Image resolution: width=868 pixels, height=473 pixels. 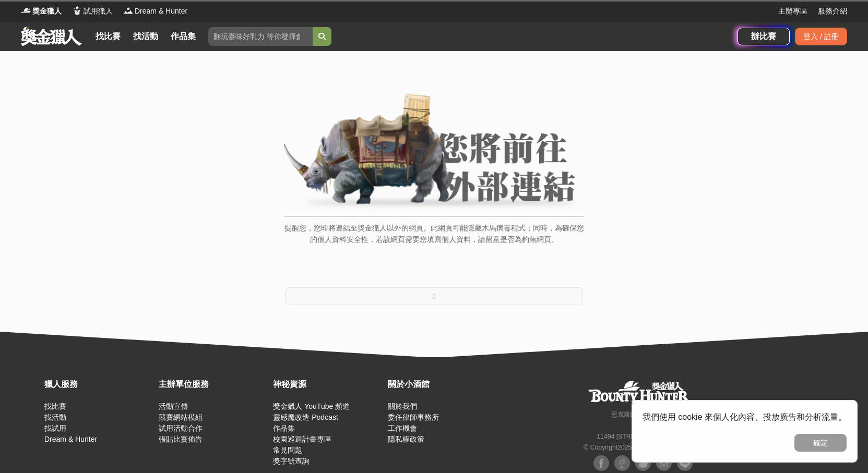 What do you see at coordinates (312, 406) in the screenshot?
I see `a: 獎金獵人 YouTube 頻道` at bounding box center [312, 406].